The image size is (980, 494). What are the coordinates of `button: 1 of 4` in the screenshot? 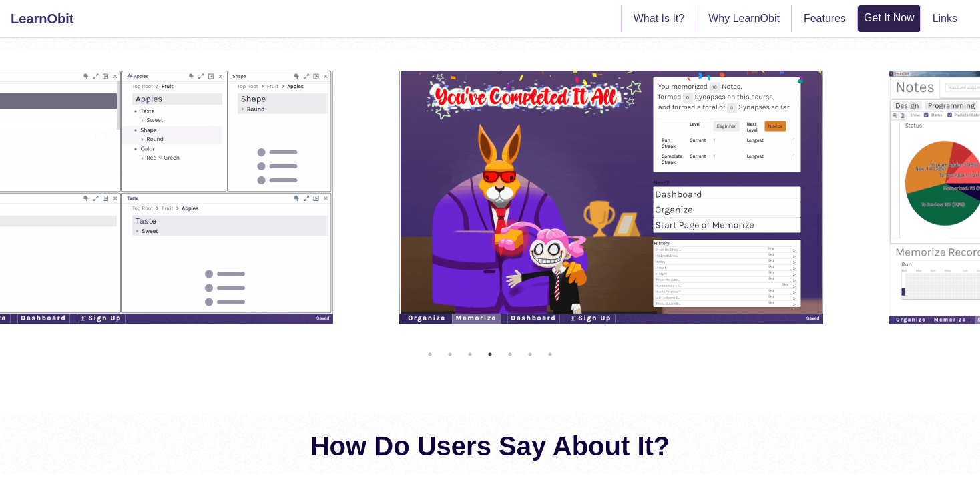 It's located at (429, 354).